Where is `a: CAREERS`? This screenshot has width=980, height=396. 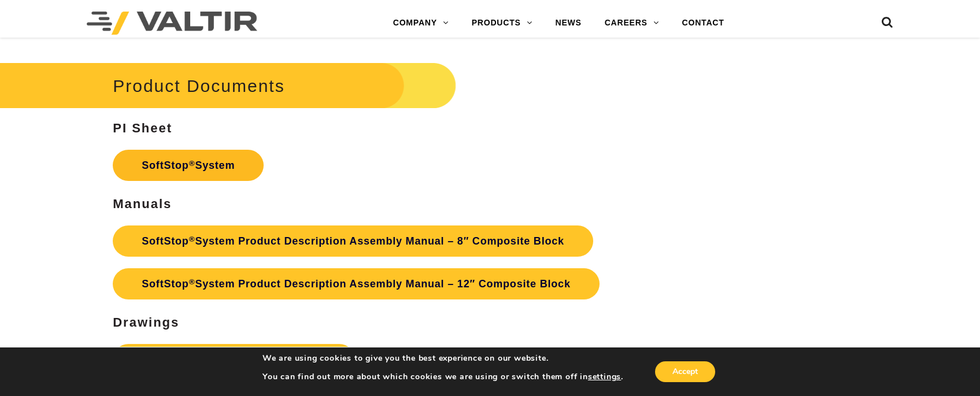 a: CAREERS is located at coordinates (632, 23).